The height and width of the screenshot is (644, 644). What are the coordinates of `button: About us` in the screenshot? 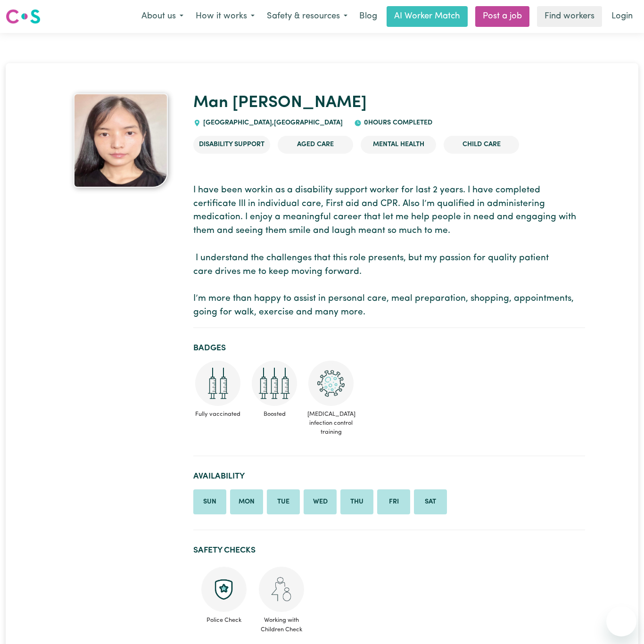 It's located at (162, 17).